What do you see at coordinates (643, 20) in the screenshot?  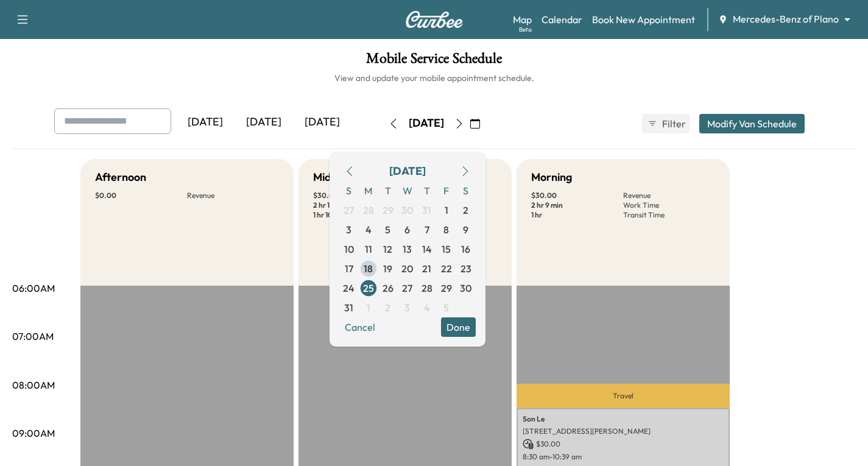 I see `a: Book New Appointment` at bounding box center [643, 20].